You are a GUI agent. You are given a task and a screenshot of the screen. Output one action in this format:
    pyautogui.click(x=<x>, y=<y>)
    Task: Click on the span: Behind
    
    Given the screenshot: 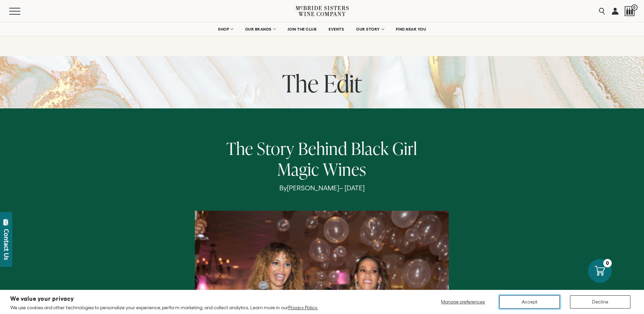 What is the action you would take?
    pyautogui.click(x=322, y=148)
    